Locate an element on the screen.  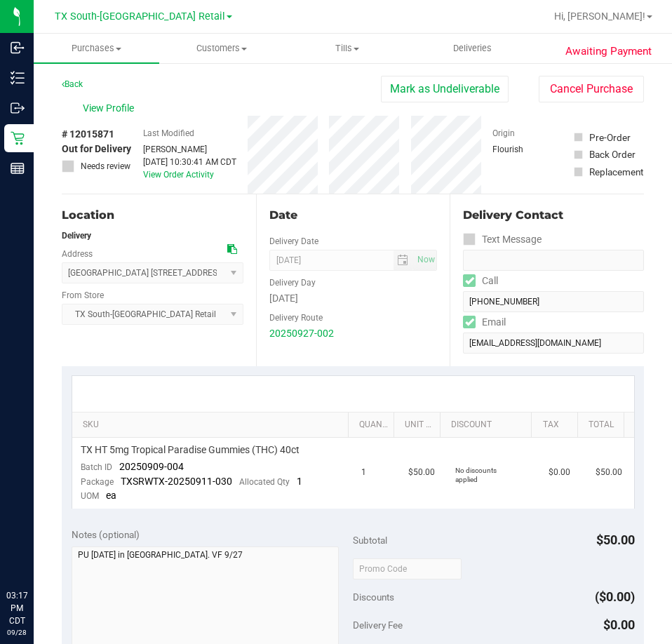
span: 20250909-004 is located at coordinates (152, 467).